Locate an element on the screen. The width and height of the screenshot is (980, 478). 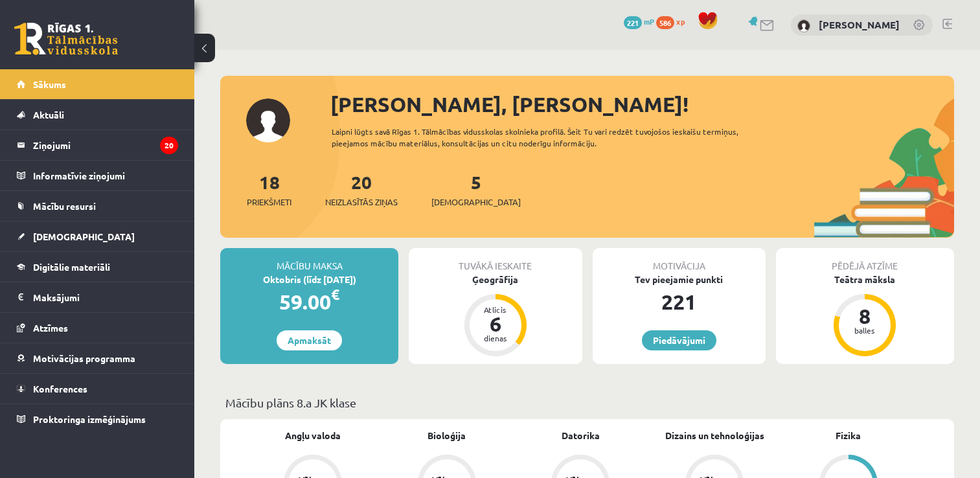
div: Ģeogrāfija is located at coordinates (495, 279).